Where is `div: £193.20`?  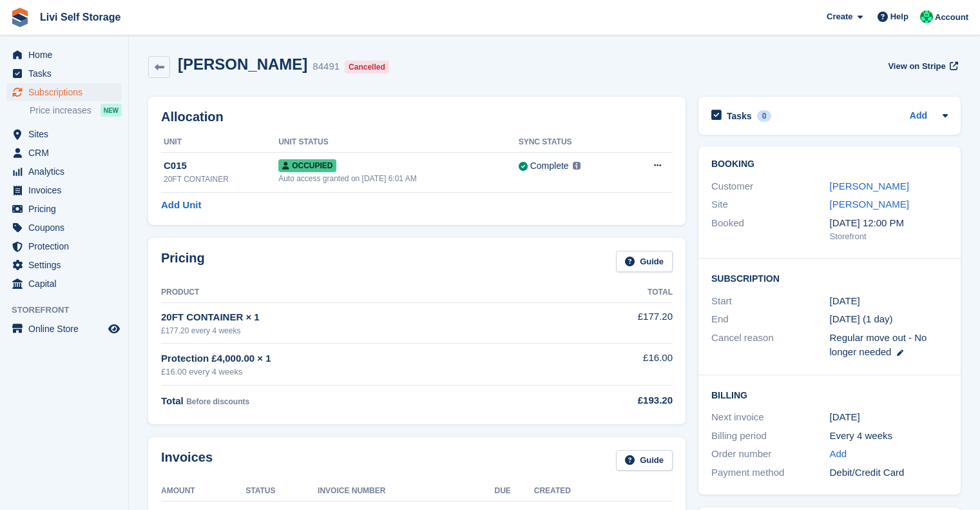
div: £193.20 is located at coordinates (611, 401).